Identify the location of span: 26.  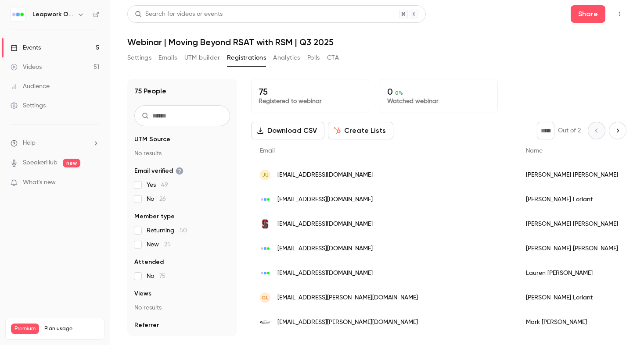
(163, 199).